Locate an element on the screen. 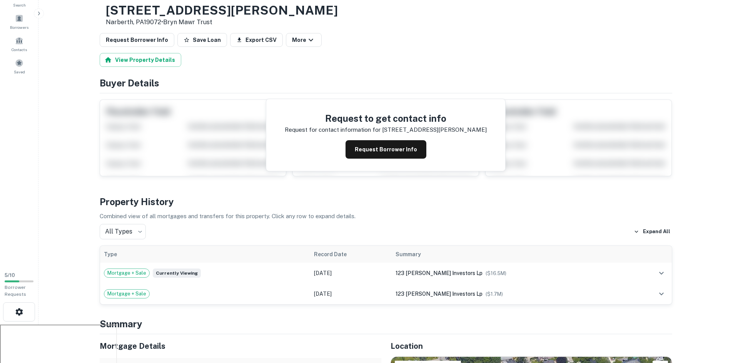  span: Currently viewing is located at coordinates (177, 273).